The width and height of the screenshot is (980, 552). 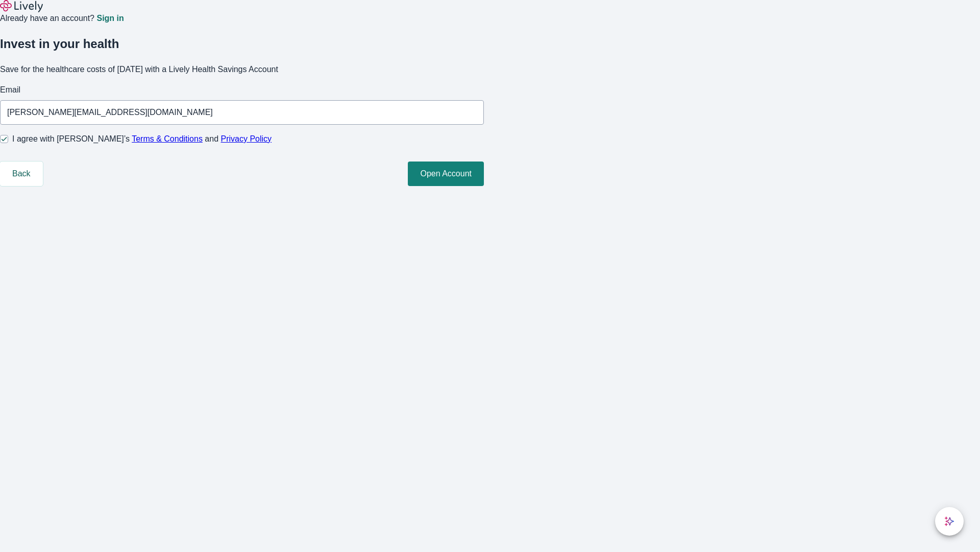 What do you see at coordinates (950, 521) in the screenshot?
I see `svg: Lively AI Assistant` at bounding box center [950, 521].